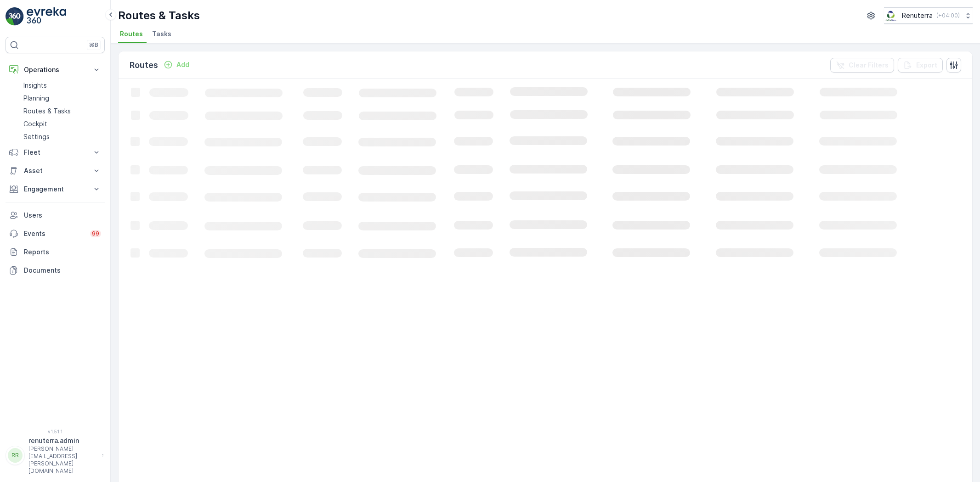  What do you see at coordinates (55, 234) in the screenshot?
I see `a: Events99` at bounding box center [55, 234].